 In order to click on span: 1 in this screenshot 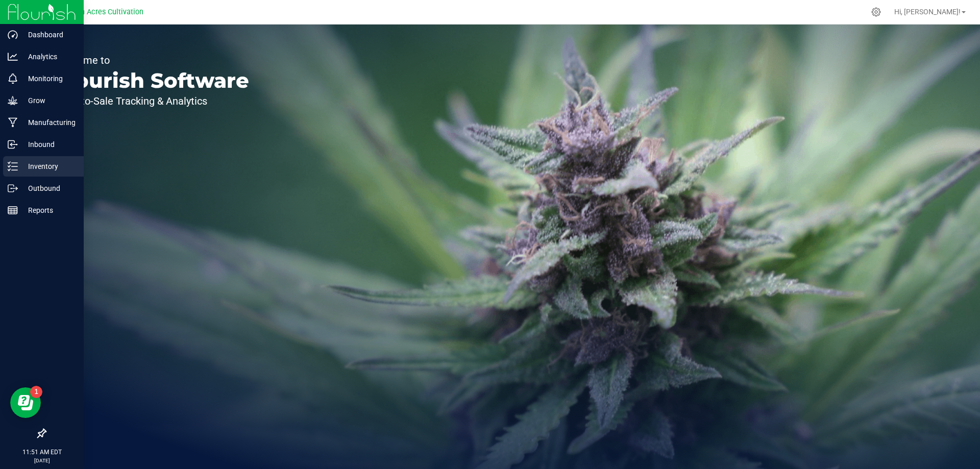, I will do `click(6, 5)`.